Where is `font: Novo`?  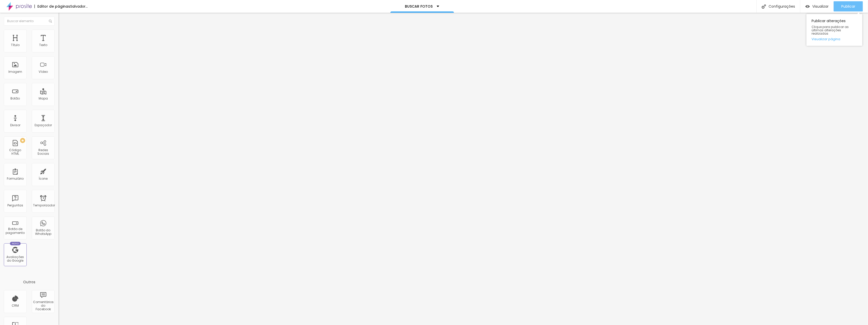 font: Novo is located at coordinates (15, 243).